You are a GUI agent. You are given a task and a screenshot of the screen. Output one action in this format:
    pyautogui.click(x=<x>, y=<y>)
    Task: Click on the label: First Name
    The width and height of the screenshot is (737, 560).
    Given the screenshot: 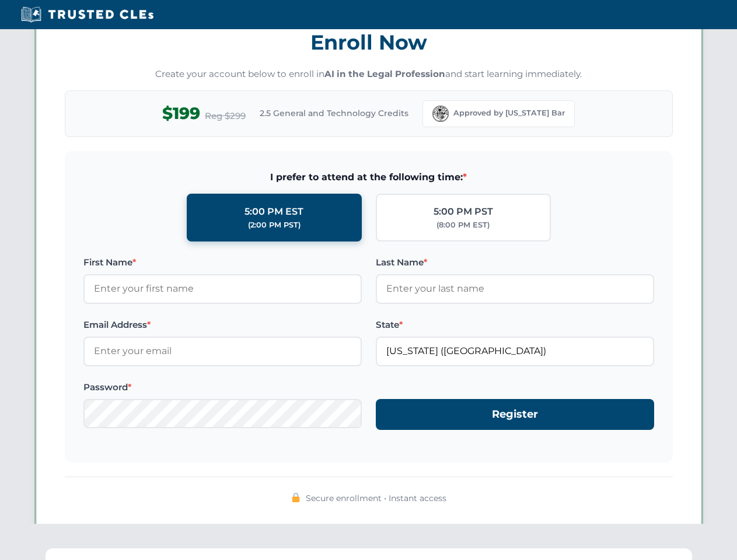 What is the action you would take?
    pyautogui.click(x=222, y=262)
    